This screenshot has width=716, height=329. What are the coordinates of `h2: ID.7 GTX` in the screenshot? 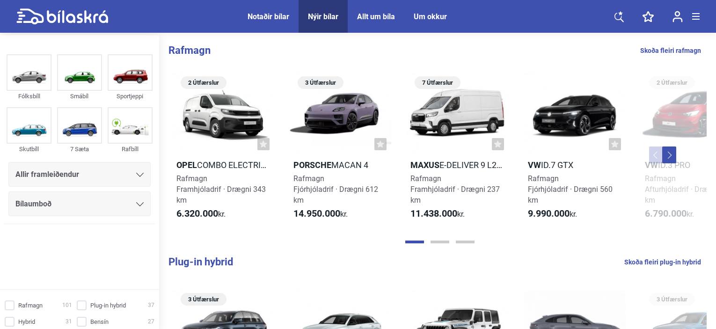 It's located at (575, 165).